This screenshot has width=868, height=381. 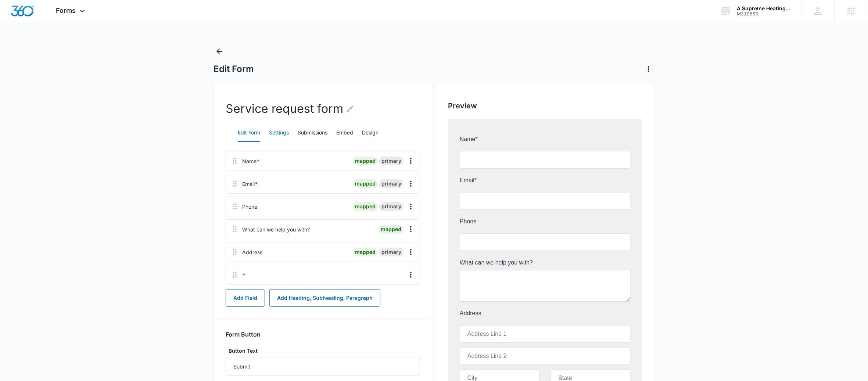 I want to click on button: Settings, so click(x=279, y=133).